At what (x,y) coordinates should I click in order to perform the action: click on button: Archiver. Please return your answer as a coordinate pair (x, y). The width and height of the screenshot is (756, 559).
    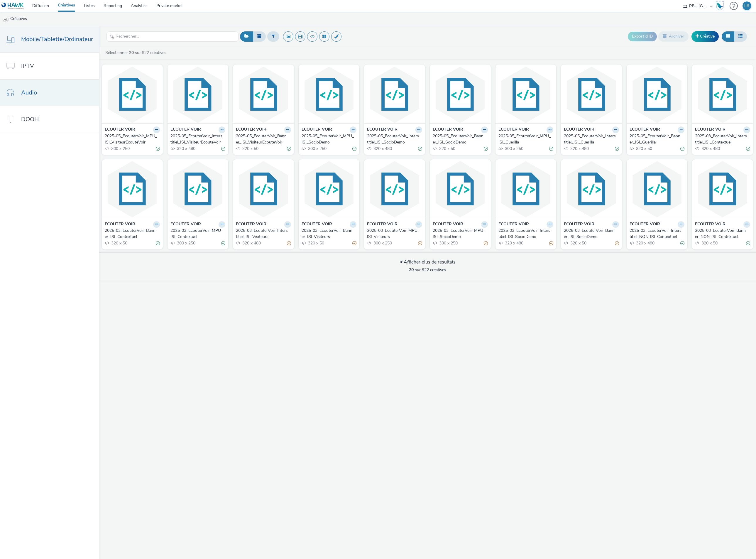
    Looking at the image, I should click on (673, 36).